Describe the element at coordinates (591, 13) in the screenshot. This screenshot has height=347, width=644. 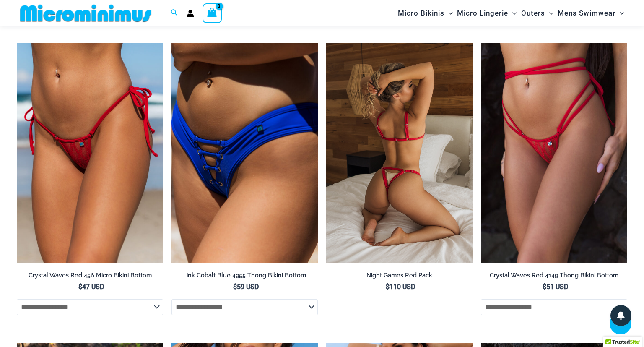
I see `a: Mens SwimwearMenu ToggleMenu Toggle` at that location.